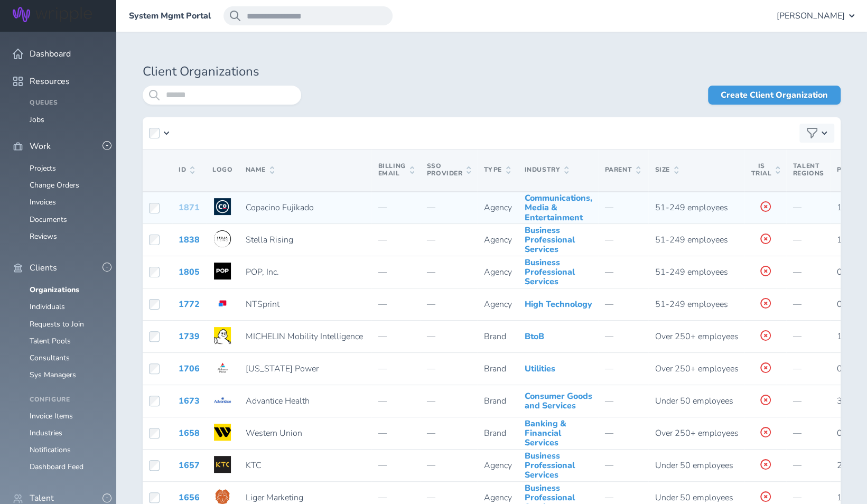 The width and height of the screenshot is (867, 504). I want to click on a: Invoice Items, so click(51, 416).